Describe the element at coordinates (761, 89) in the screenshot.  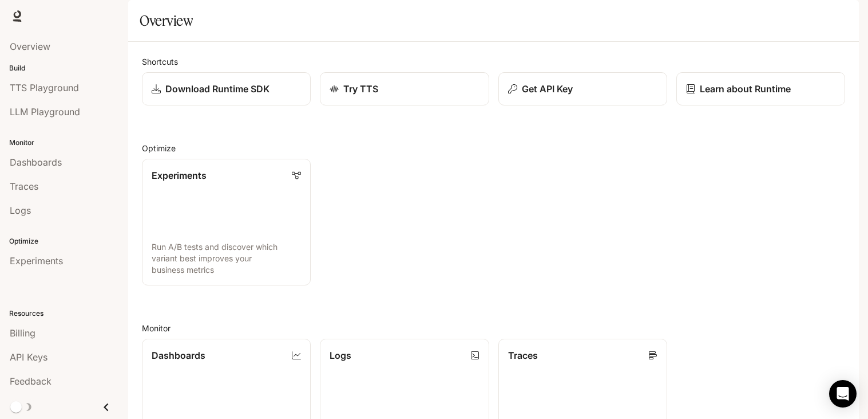
I see `a: Learn about Runtime` at that location.